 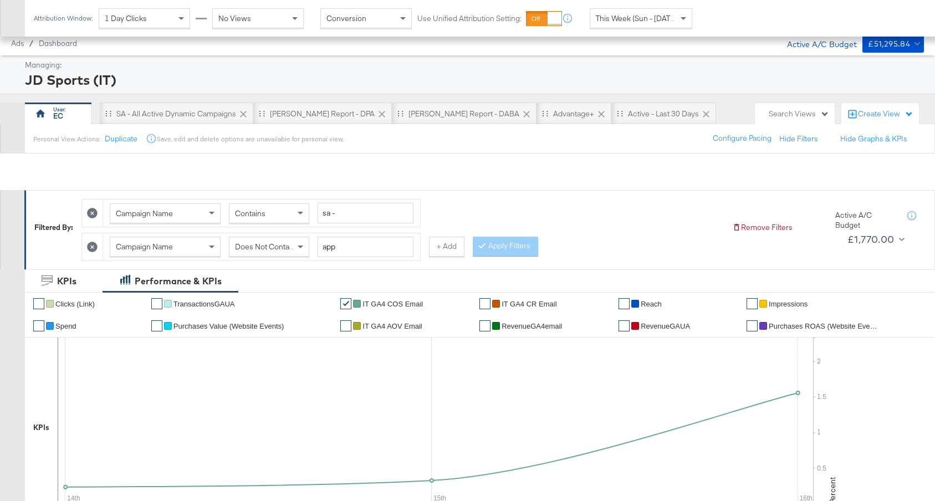 I want to click on div: EC, so click(x=58, y=116).